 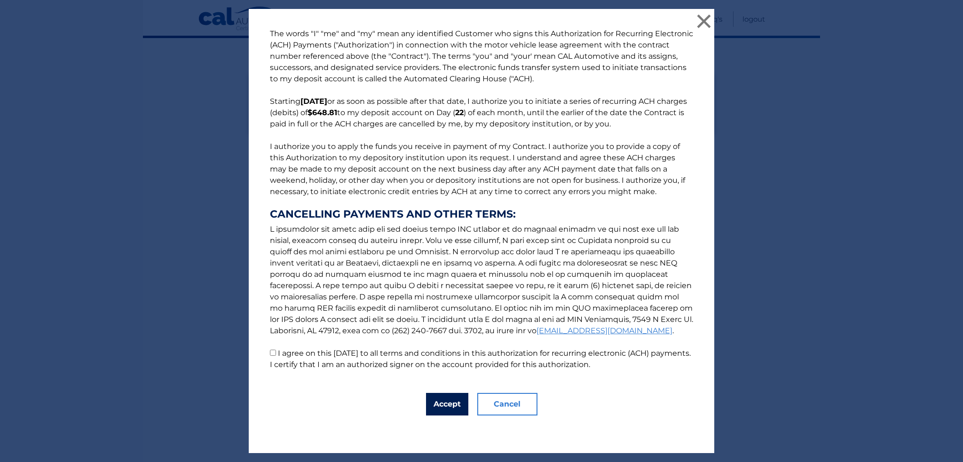 What do you see at coordinates (481, 199) in the screenshot?
I see `p: The words "I" "me" and "my" mean any identified Customer who signs this Authorization for Recurri...` at bounding box center [481, 199].